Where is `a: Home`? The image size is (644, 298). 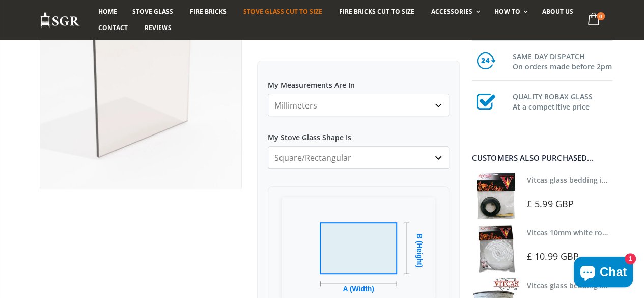
a: Home is located at coordinates (107, 12).